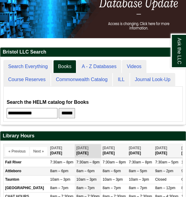 This screenshot has width=186, height=197. I want to click on div: Books, so click(93, 104).